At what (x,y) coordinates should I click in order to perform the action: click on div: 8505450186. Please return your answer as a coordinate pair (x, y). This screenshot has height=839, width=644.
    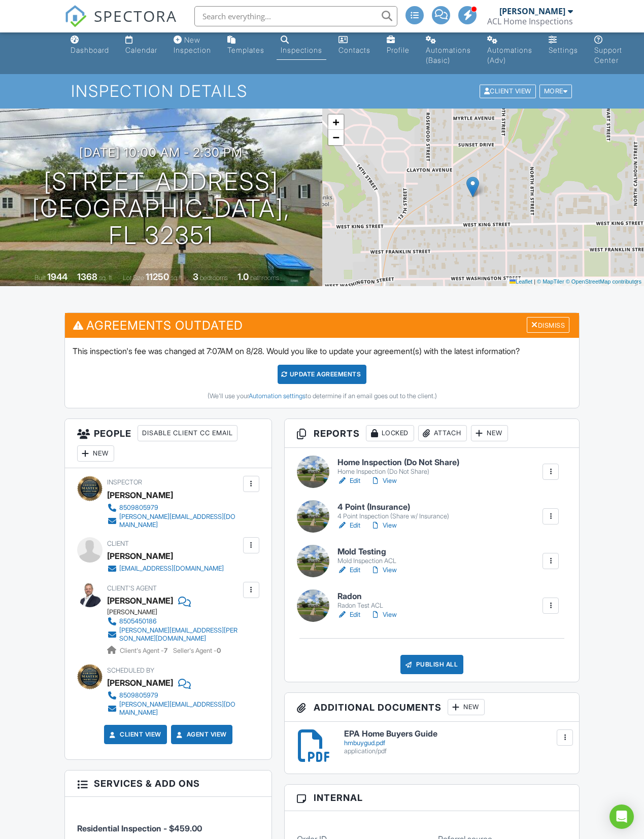
    Looking at the image, I should click on (138, 622).